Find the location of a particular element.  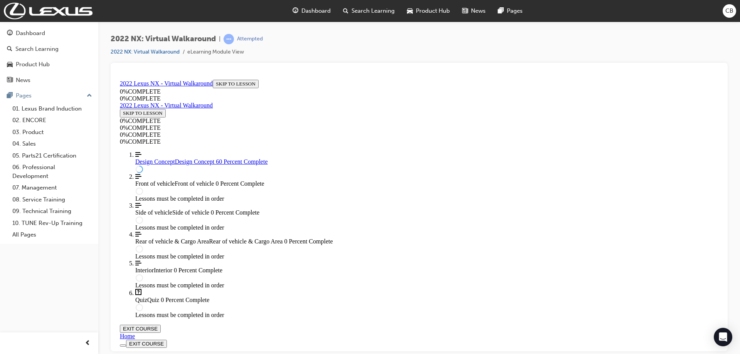

nav: Course Outline is located at coordinates (302, 158).